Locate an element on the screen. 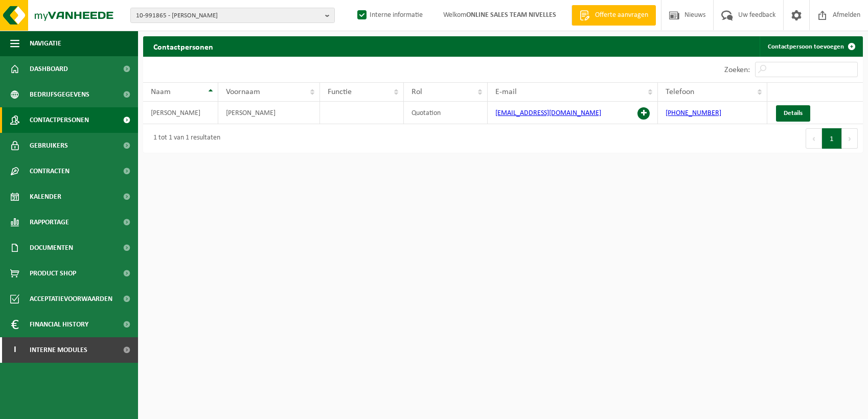 This screenshot has height=419, width=868. button: Next is located at coordinates (849, 139).